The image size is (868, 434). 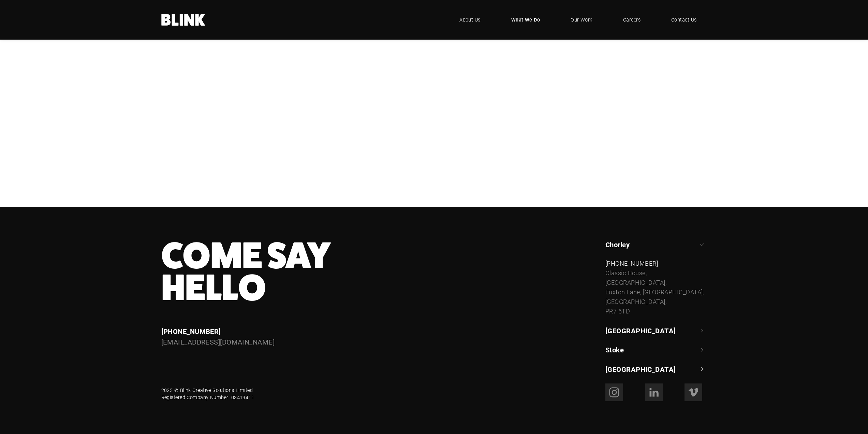 I want to click on div: Chorley, so click(x=657, y=287).